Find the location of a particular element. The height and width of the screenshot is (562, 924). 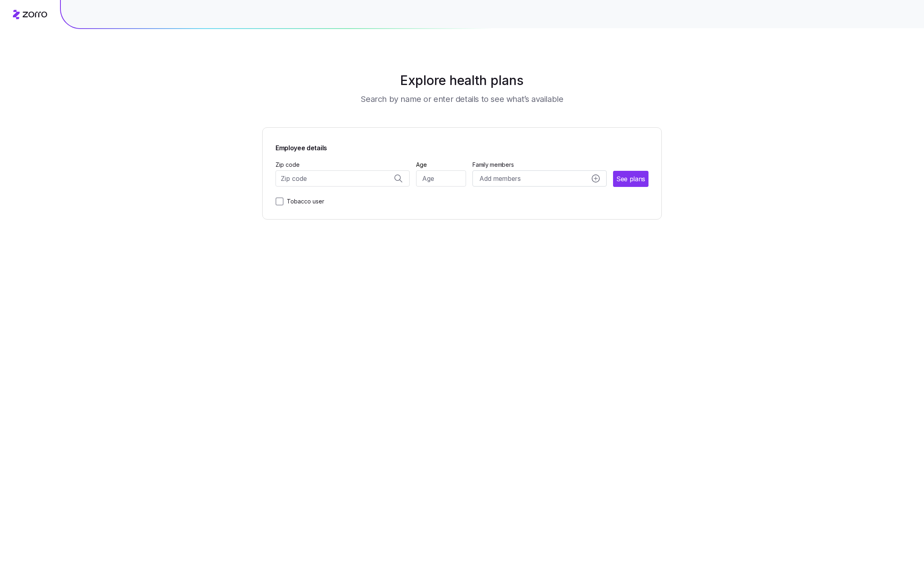

h3: Search by name or enter details to see what’s available is located at coordinates (462, 99).